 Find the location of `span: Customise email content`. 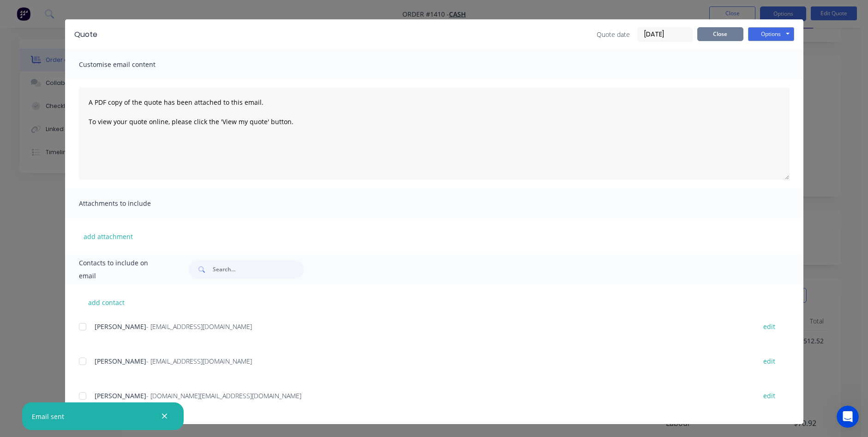

span: Customise email content is located at coordinates (130, 65).